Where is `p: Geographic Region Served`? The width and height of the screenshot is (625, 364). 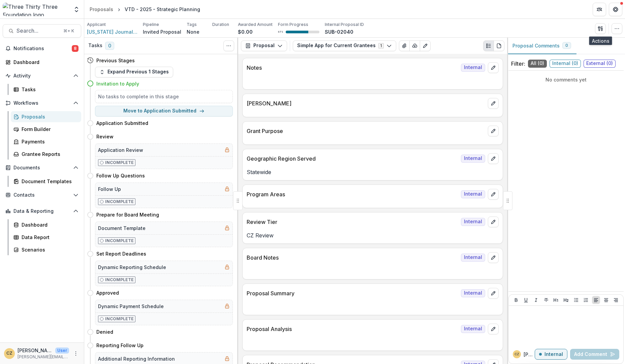
p: Geographic Region Served is located at coordinates (352, 159).